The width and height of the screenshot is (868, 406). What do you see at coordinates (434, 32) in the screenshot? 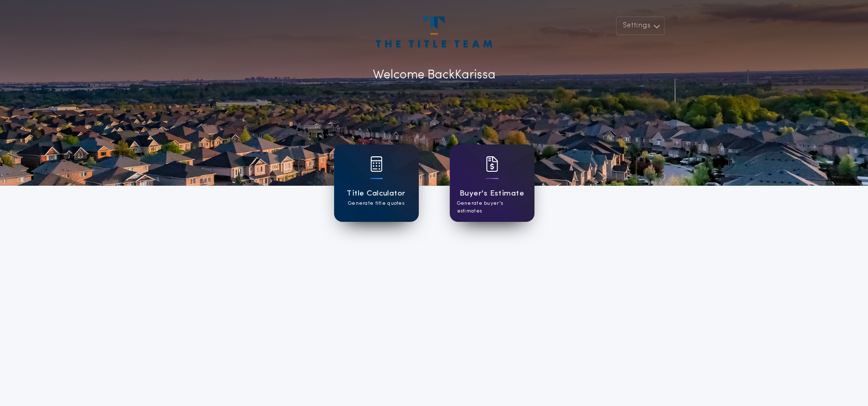
I see `img: account-logo` at bounding box center [434, 32].